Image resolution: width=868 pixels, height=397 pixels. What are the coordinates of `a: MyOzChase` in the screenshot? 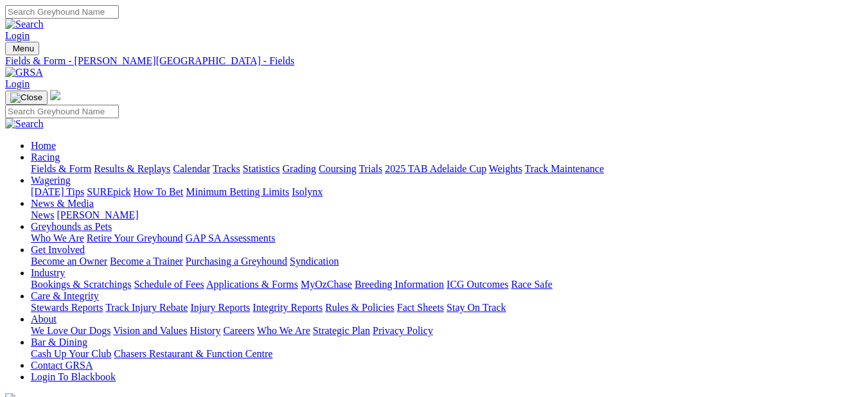 It's located at (326, 284).